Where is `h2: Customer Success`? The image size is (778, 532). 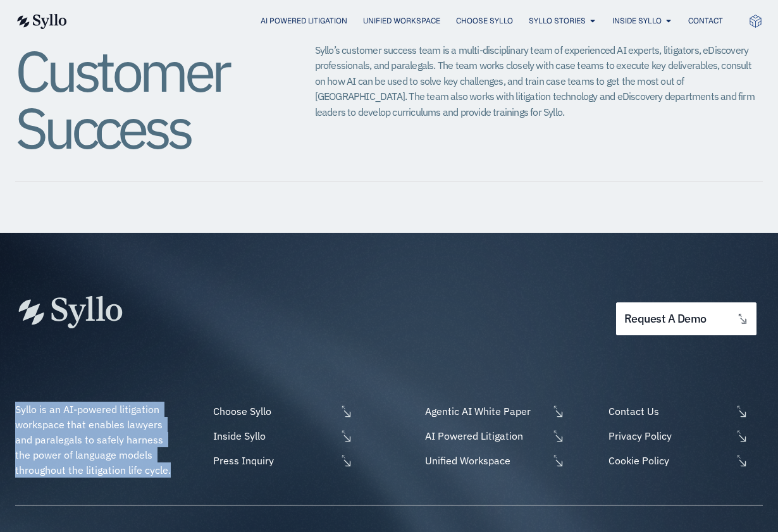
h2: Customer Success is located at coordinates (140, 99).